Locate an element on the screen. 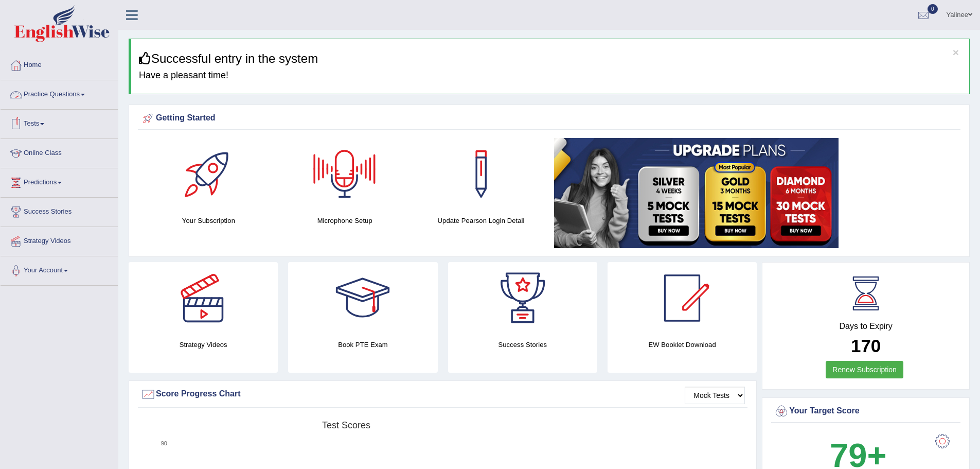  a: Success Stories is located at coordinates (59, 211).